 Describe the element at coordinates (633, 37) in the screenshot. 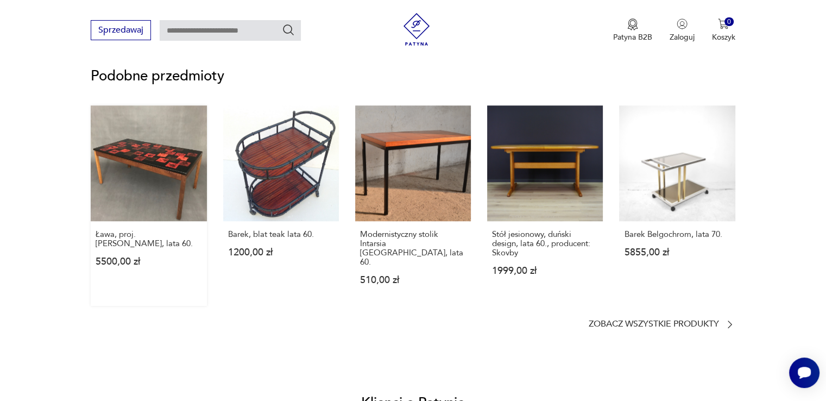

I see `p: Patyna B2B` at that location.